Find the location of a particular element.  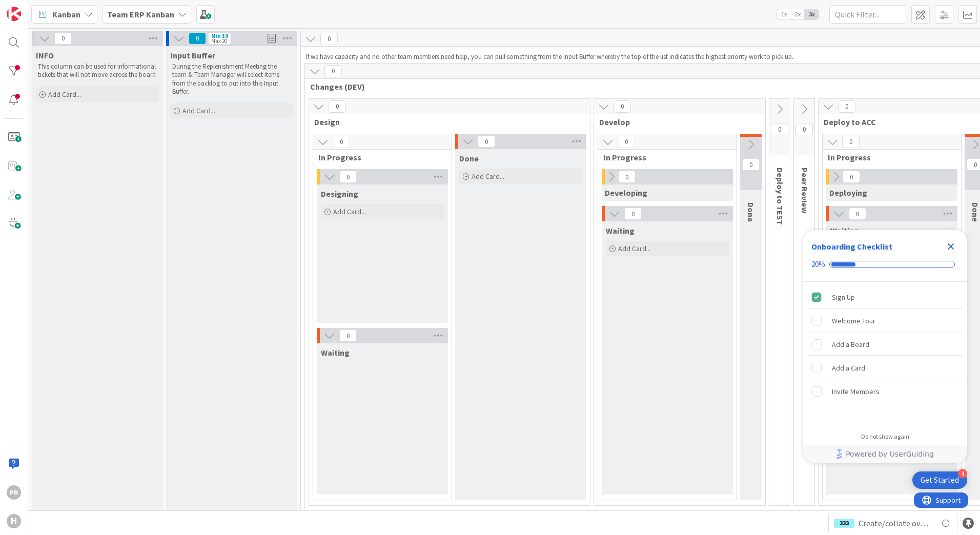

div: Invite Members is located at coordinates (855, 391).